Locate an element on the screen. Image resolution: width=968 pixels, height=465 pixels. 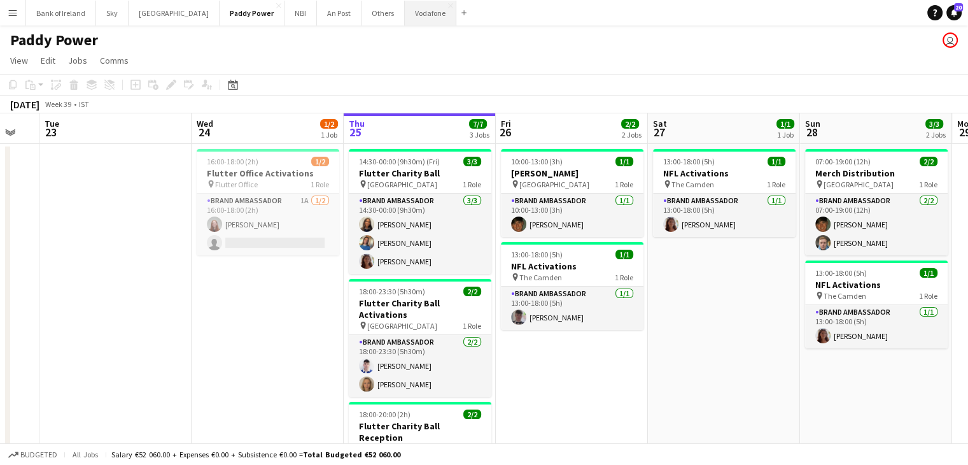
h3: Flutter Charity Ball Activations is located at coordinates (420, 309).